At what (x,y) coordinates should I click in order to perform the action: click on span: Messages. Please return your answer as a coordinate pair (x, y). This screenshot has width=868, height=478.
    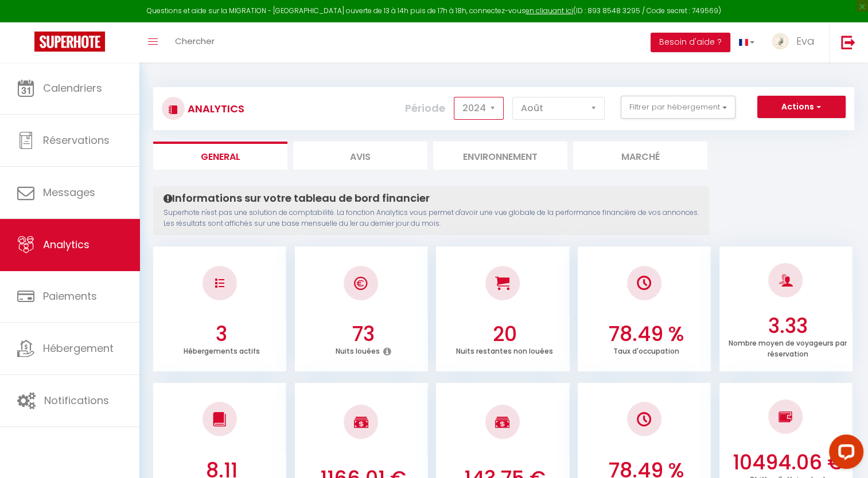
    Looking at the image, I should click on (69, 192).